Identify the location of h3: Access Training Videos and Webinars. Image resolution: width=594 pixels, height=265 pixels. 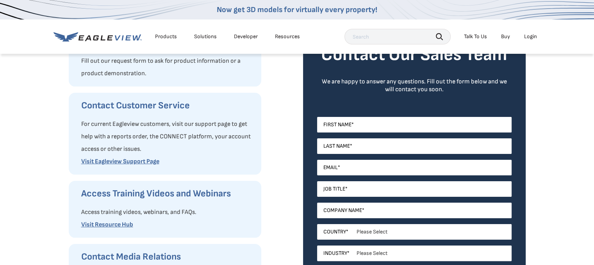
(167, 194).